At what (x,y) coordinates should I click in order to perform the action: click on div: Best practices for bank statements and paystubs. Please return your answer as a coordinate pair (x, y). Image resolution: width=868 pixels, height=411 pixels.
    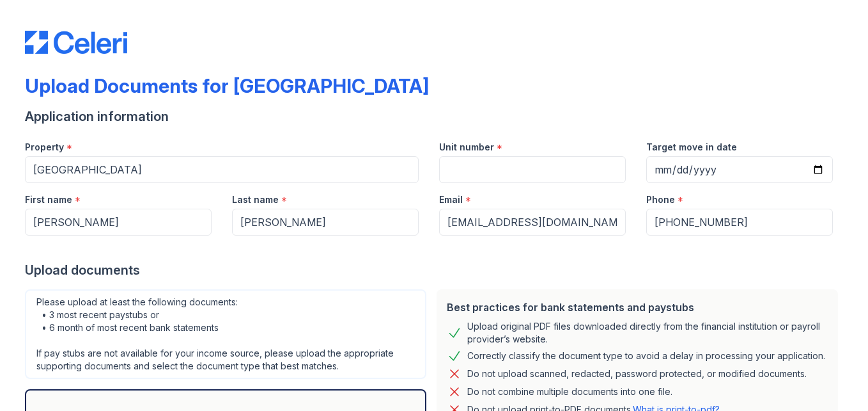
    Looking at the image, I should click on (638, 308).